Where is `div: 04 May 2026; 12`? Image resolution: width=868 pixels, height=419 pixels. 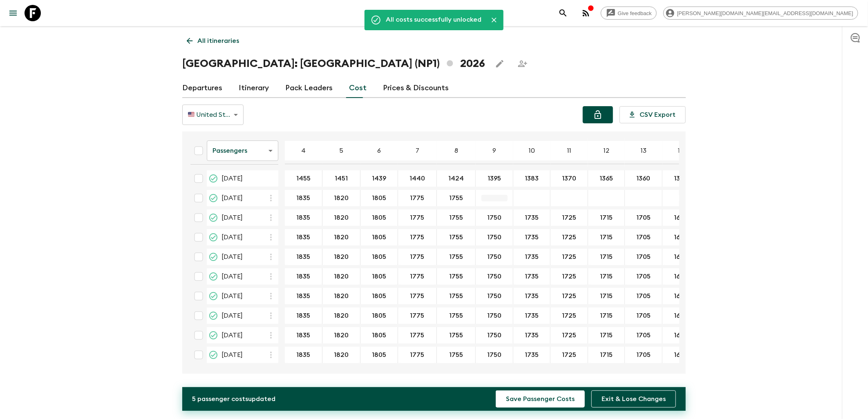 div: 04 May 2026; 12 is located at coordinates (606, 218).